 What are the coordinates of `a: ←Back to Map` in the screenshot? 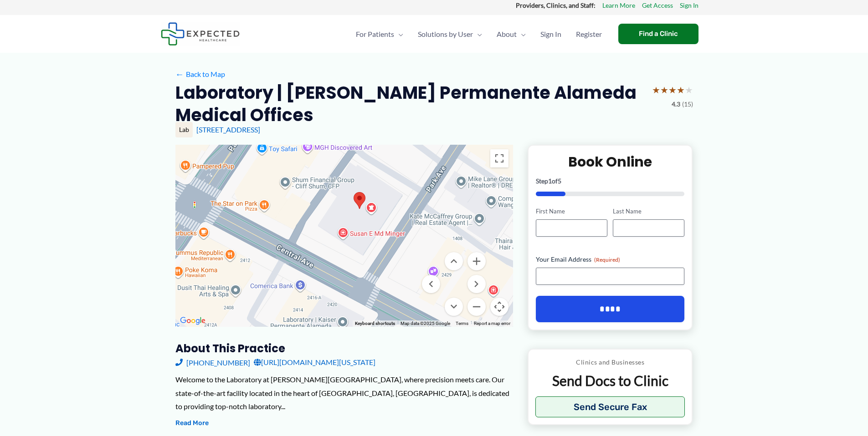 It's located at (200, 74).